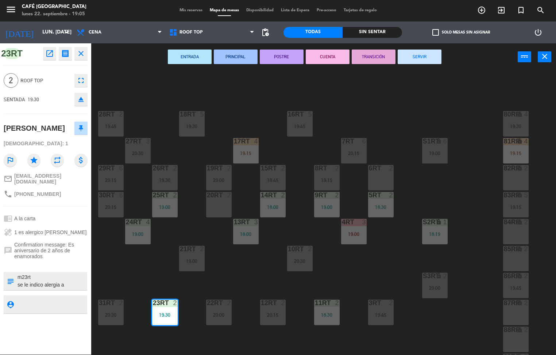 Image resolution: width=556 pixels, height=355 pixels. Describe the element at coordinates (81, 160) in the screenshot. I see `i: attach_money` at that location.